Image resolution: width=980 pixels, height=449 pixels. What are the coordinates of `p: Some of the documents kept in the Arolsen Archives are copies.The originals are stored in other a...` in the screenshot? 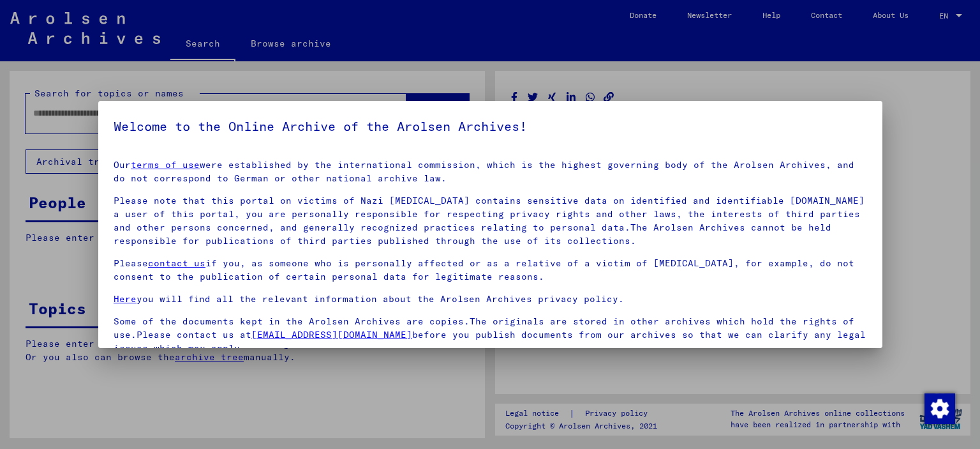 It's located at (490, 335).